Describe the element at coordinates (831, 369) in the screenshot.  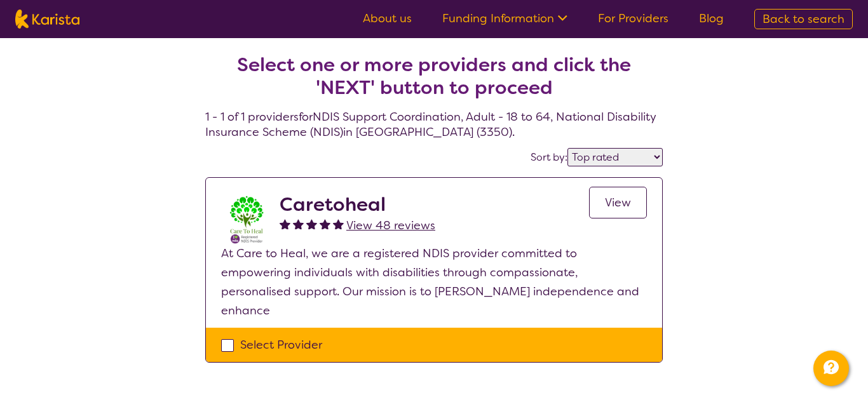
I see `button: Channel Menu` at that location.